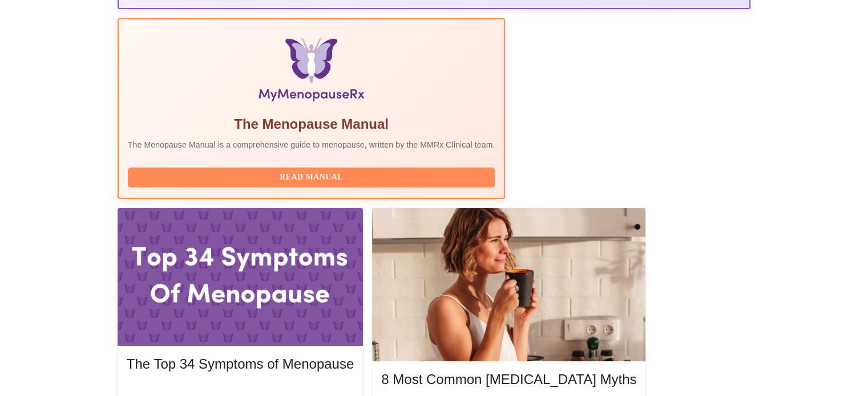 This screenshot has height=396, width=868. I want to click on img: Menopause Manual, so click(311, 72).